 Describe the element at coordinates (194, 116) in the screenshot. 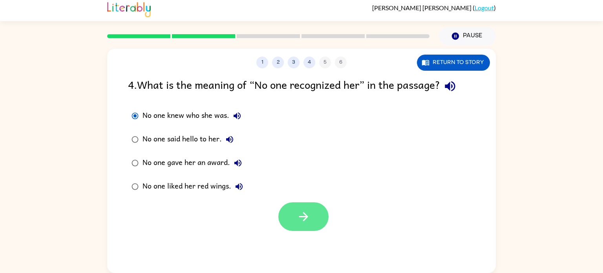

I see `div: No one knew who she was.` at that location.